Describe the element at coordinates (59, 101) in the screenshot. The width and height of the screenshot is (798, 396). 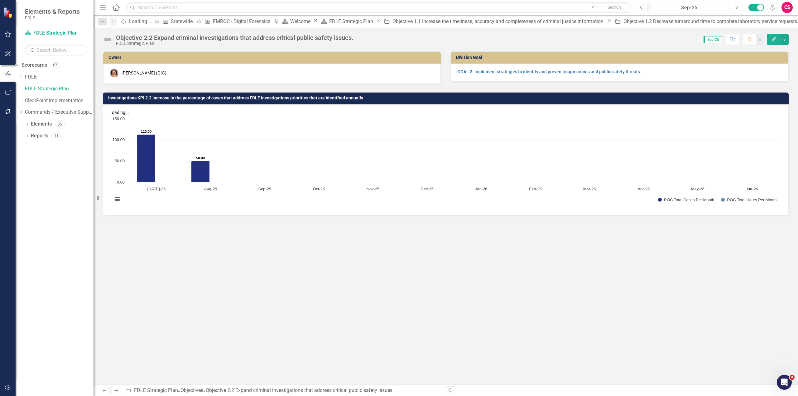
I see `a: ClearPoint Implementation` at that location.